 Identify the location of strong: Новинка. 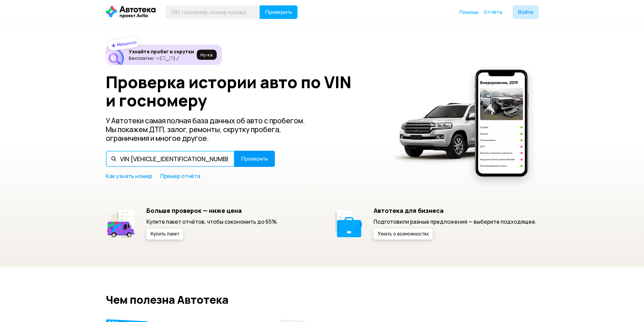
(126, 43).